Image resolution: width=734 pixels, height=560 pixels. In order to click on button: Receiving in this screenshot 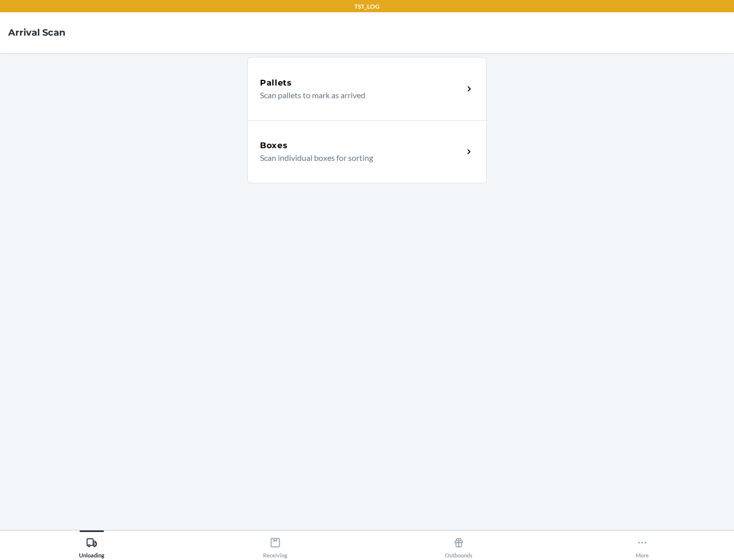, I will do `click(275, 544)`.